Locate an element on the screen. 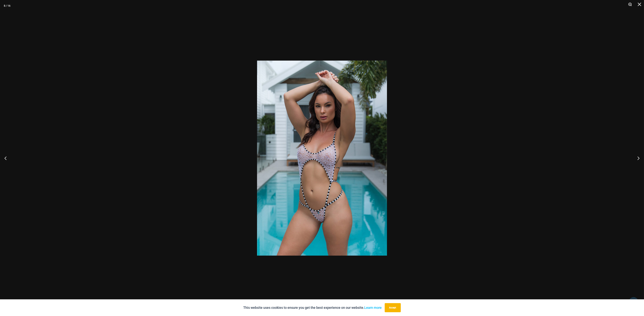  img: Inferno Mesh Black White 8561 One Piece 06 is located at coordinates (322, 158).